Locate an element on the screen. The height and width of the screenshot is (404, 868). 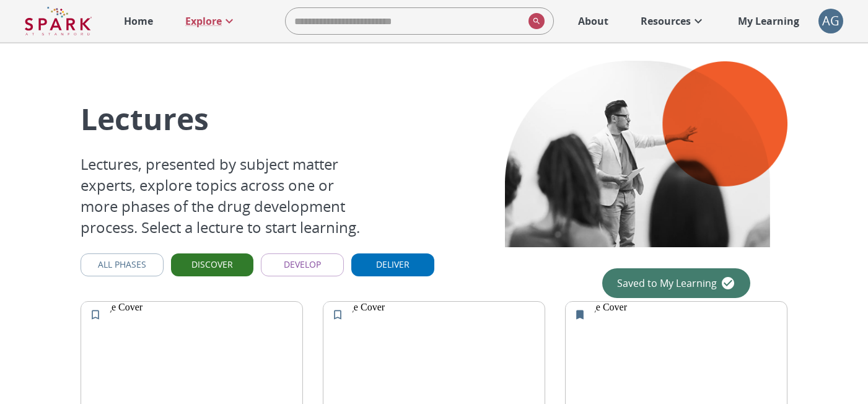
a: My Learning is located at coordinates (769, 21).